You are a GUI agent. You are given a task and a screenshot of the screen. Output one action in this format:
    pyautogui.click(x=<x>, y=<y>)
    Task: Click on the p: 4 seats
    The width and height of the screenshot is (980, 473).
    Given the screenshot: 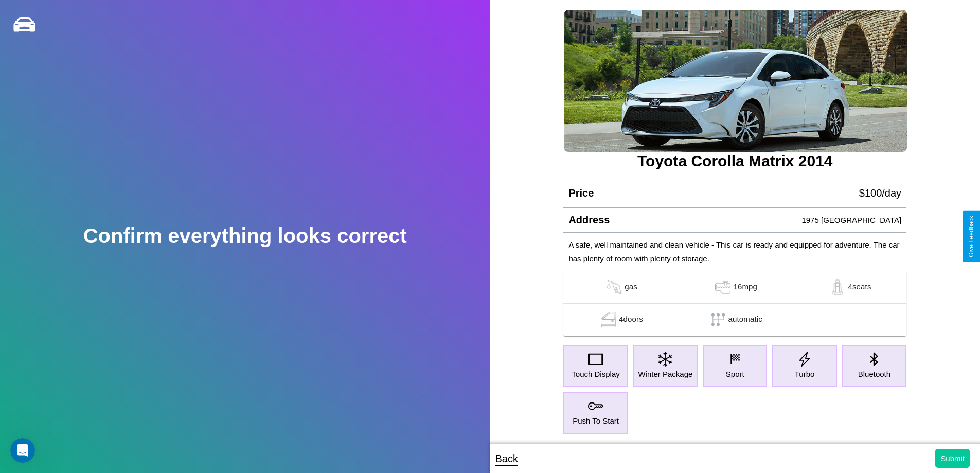 What is the action you would take?
    pyautogui.click(x=859, y=287)
    